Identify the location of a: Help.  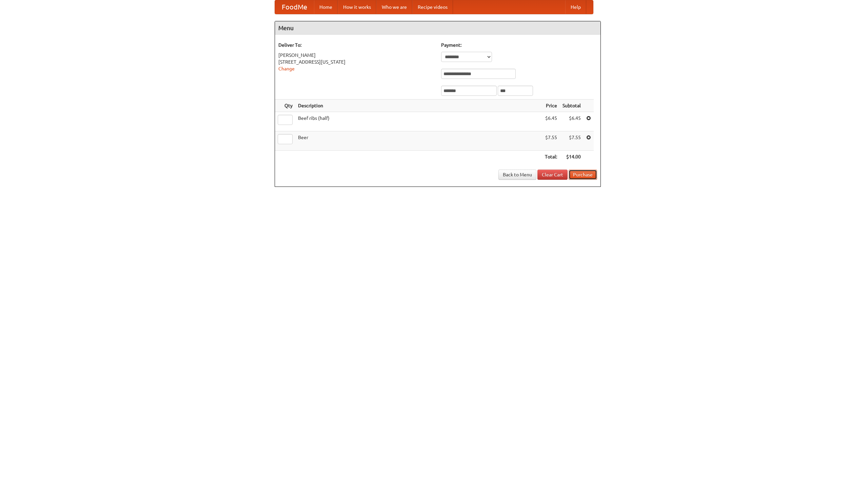
(576, 7).